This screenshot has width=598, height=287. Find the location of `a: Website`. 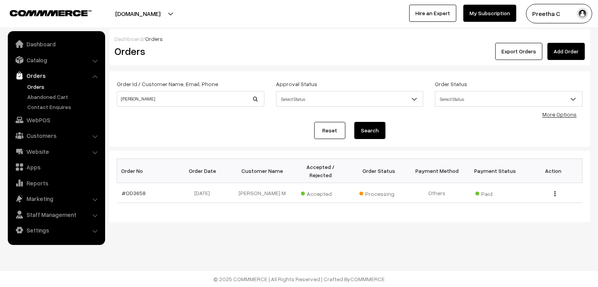

a: Website is located at coordinates (56, 151).